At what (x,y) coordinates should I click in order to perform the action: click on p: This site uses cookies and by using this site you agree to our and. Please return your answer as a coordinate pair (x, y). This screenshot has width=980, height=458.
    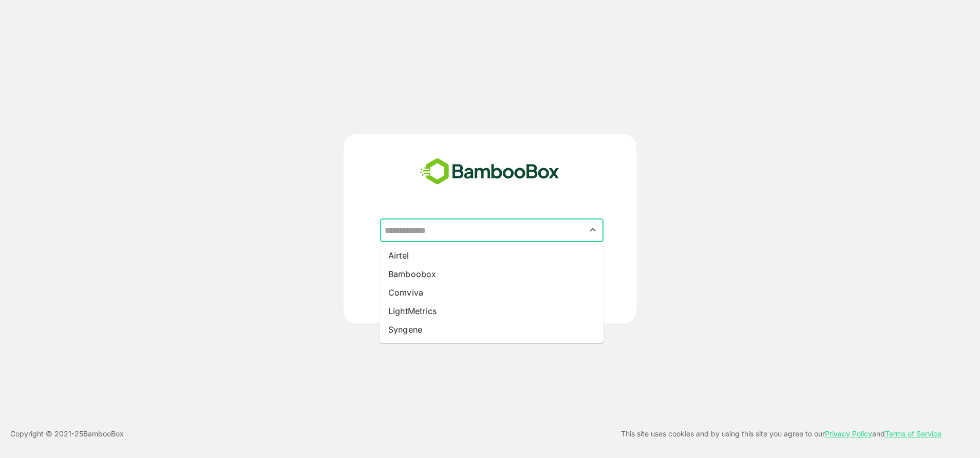
    Looking at the image, I should click on (781, 433).